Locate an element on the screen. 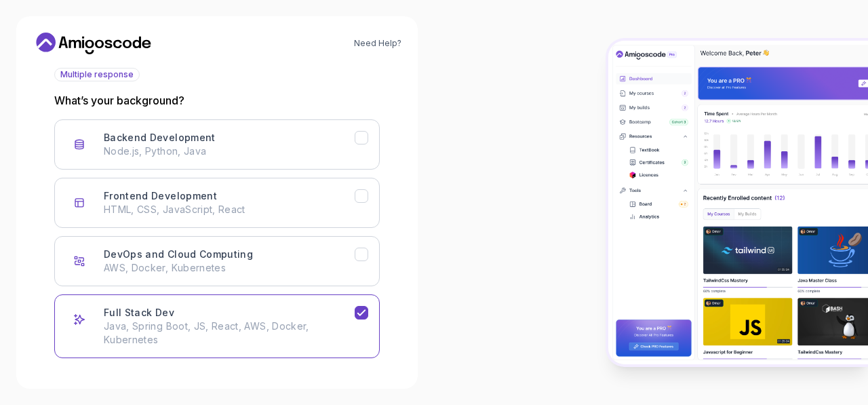  button: Full Stack Dev is located at coordinates (217, 326).